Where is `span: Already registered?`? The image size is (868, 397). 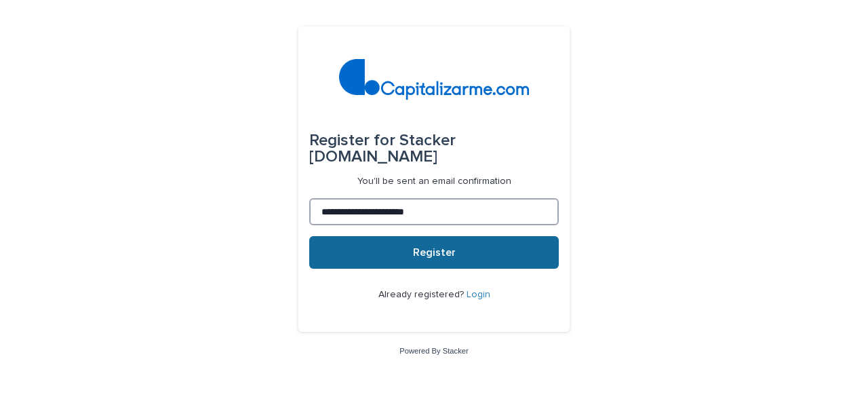 span: Already registered? is located at coordinates (422, 294).